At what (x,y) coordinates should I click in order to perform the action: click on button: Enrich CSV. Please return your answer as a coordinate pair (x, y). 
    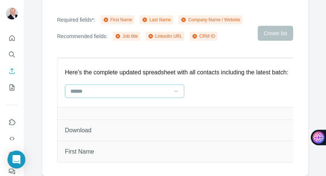
    Looking at the image, I should click on (12, 71).